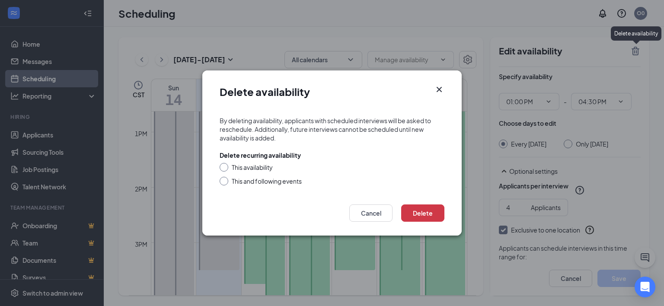 The width and height of the screenshot is (664, 306). I want to click on button: Close, so click(439, 89).